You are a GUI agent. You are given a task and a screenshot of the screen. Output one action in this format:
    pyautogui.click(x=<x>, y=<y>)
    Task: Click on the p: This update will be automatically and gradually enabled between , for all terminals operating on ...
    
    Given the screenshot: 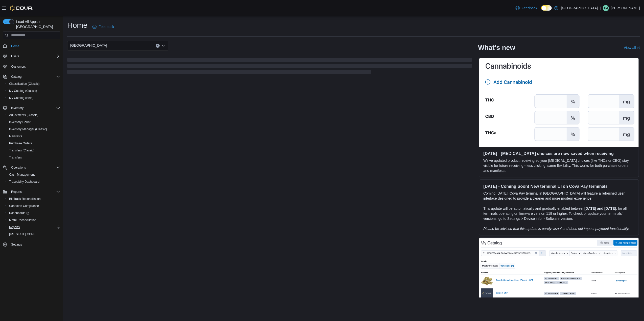 What is the action you would take?
    pyautogui.click(x=559, y=214)
    